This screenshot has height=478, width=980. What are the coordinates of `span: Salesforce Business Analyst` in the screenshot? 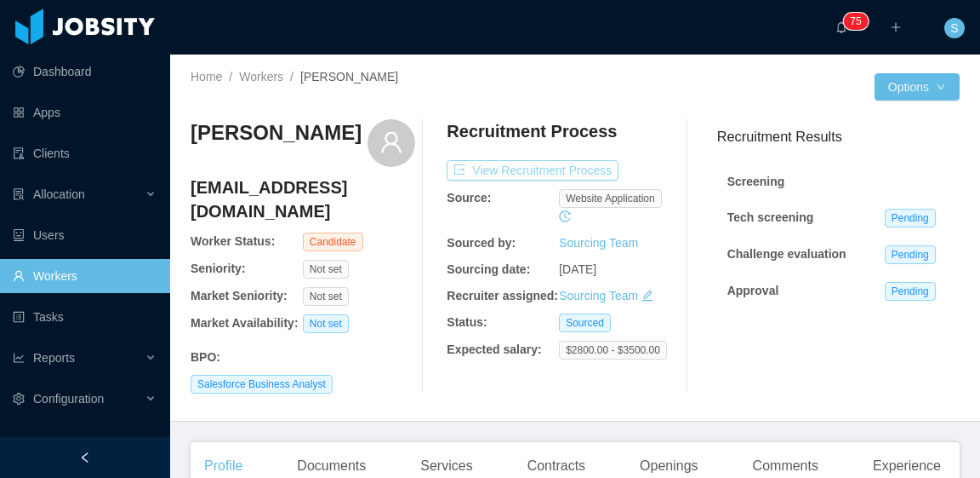 It's located at (262, 384).